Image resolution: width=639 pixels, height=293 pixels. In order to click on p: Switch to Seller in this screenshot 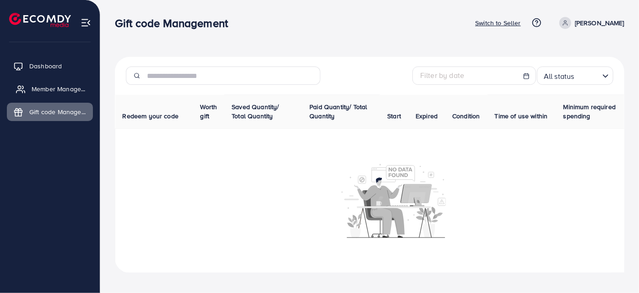, I will do `click(498, 23)`.